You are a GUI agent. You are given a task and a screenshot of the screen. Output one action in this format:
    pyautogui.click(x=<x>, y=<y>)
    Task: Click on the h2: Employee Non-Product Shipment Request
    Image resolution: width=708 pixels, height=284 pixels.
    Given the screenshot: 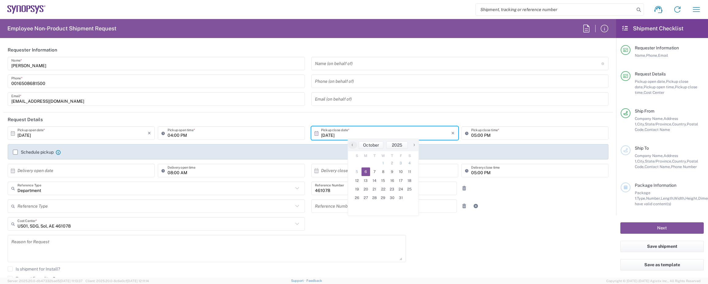 What is the action you would take?
    pyautogui.click(x=62, y=28)
    